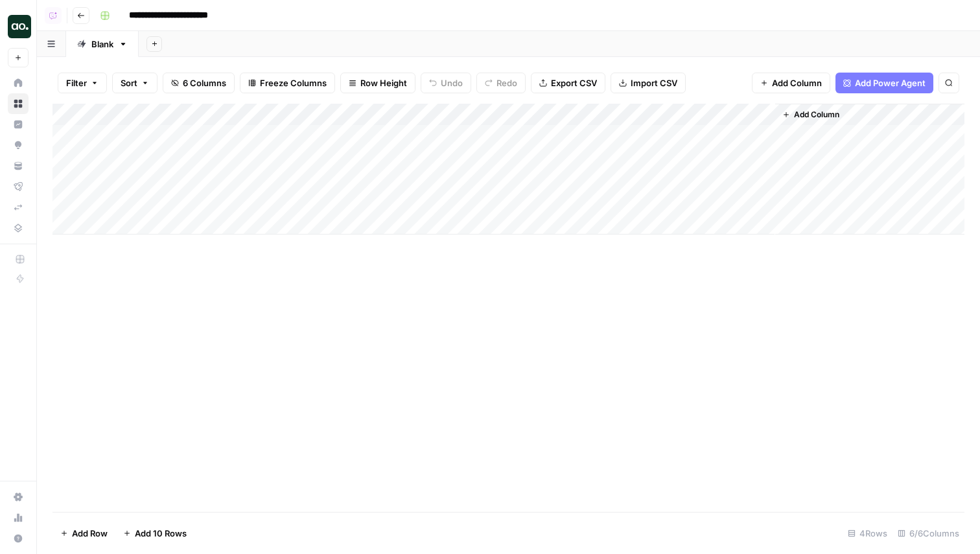 The width and height of the screenshot is (980, 554). Describe the element at coordinates (384, 83) in the screenshot. I see `span: Row Height` at that location.